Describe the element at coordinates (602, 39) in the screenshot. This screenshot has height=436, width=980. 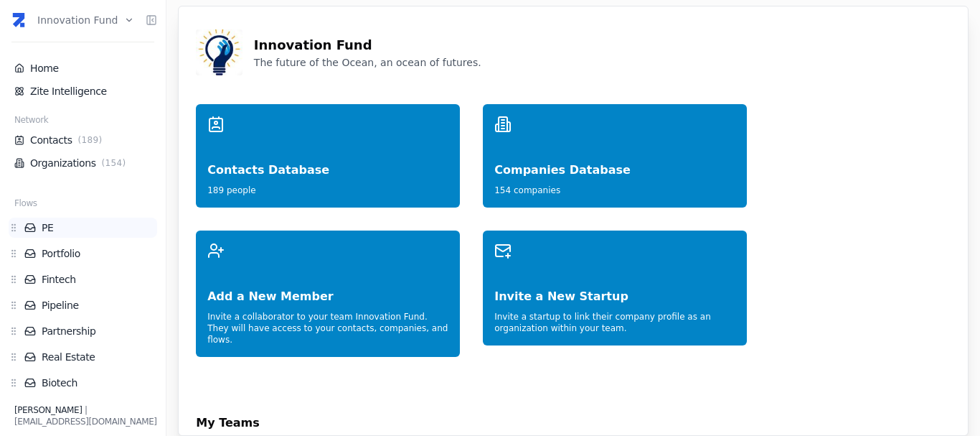
I see `div: Innovation Fund` at that location.